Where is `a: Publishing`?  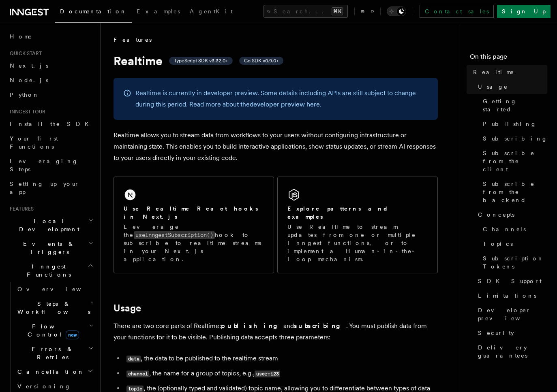 a: Publishing is located at coordinates (513, 124).